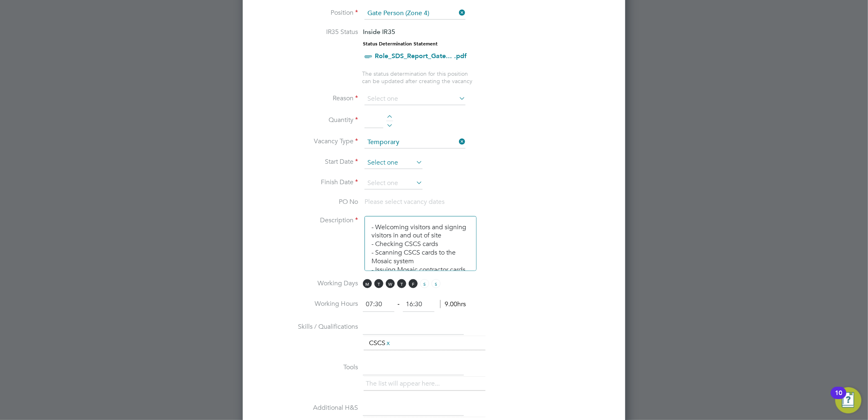  I want to click on button: Open Resource Center, 10 new notifications, so click(849, 400).